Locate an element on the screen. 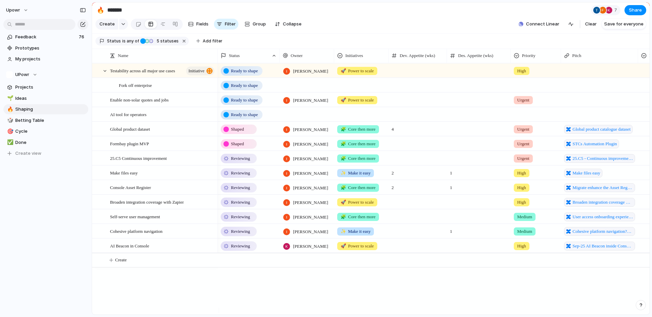  span: Name is located at coordinates (123, 56).